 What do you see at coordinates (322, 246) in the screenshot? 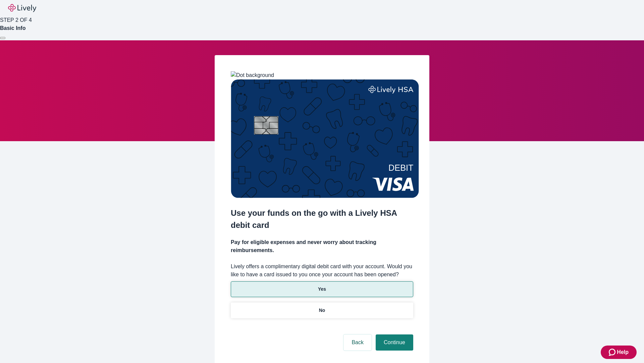
I see `h4: Pay for eligible expenses and never worry about tracking reimbursements.` at bounding box center [322, 246].